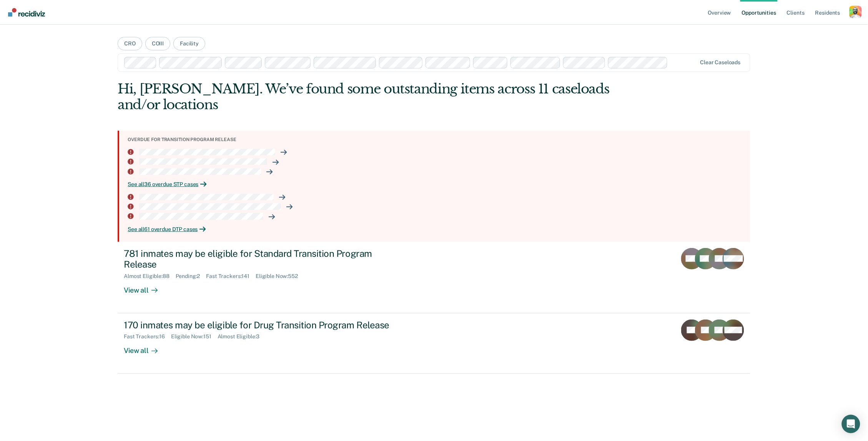 The width and height of the screenshot is (868, 441). Describe the element at coordinates (27, 12) in the screenshot. I see `img: Recidiviz` at that location.